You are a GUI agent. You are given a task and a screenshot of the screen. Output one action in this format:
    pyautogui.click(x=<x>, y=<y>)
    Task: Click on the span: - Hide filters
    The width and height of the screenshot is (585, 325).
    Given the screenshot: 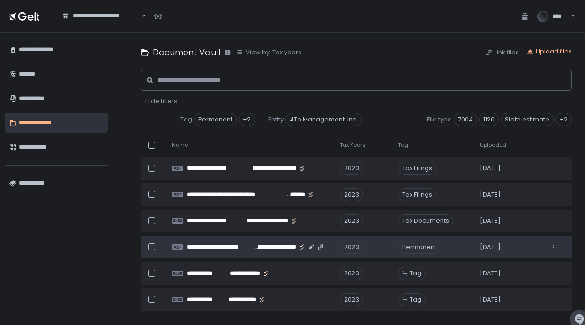 What is the action you would take?
    pyautogui.click(x=159, y=101)
    